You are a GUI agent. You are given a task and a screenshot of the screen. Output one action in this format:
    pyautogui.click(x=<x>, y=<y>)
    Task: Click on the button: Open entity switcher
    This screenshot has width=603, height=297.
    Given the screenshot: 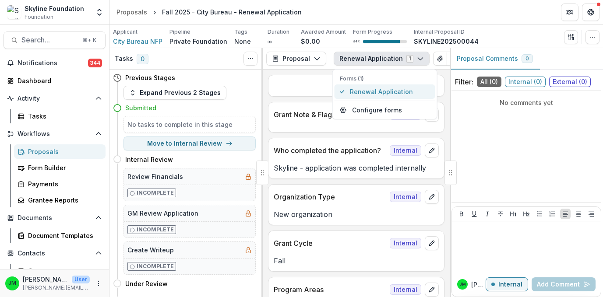 What is the action you would take?
    pyautogui.click(x=99, y=12)
    